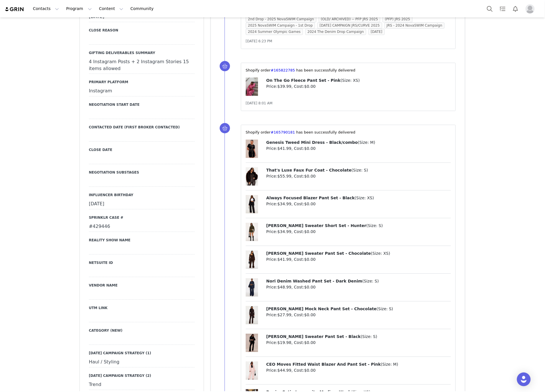 The image size is (545, 392). What do you see at coordinates (79, 8) in the screenshot?
I see `button: Program` at bounding box center [79, 8].